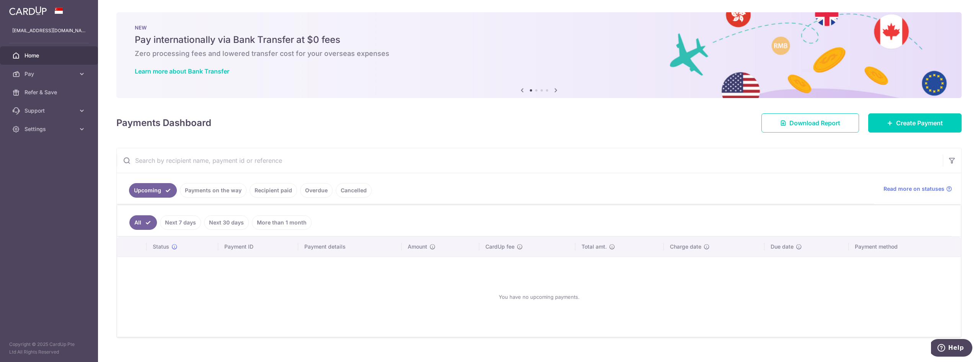  What do you see at coordinates (782, 247) in the screenshot?
I see `span: Due date` at bounding box center [782, 247].